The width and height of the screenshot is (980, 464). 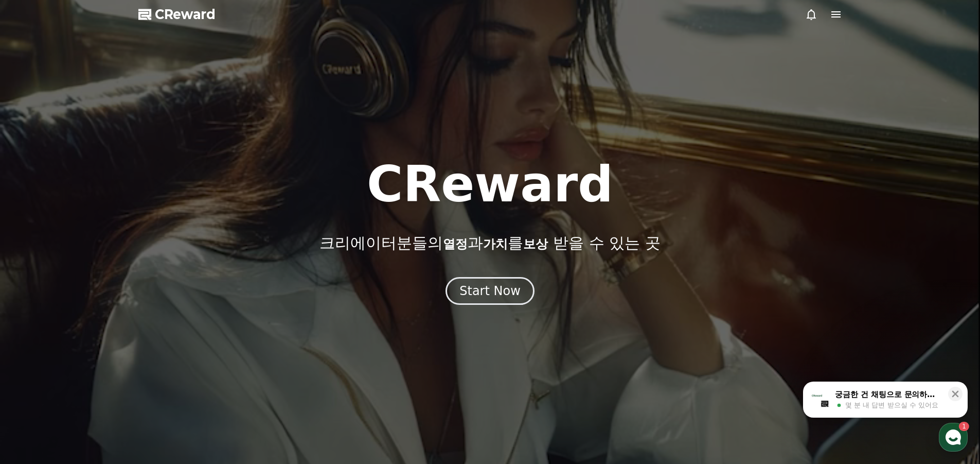 What do you see at coordinates (177, 15) in the screenshot?
I see `a: CReward` at bounding box center [177, 15].